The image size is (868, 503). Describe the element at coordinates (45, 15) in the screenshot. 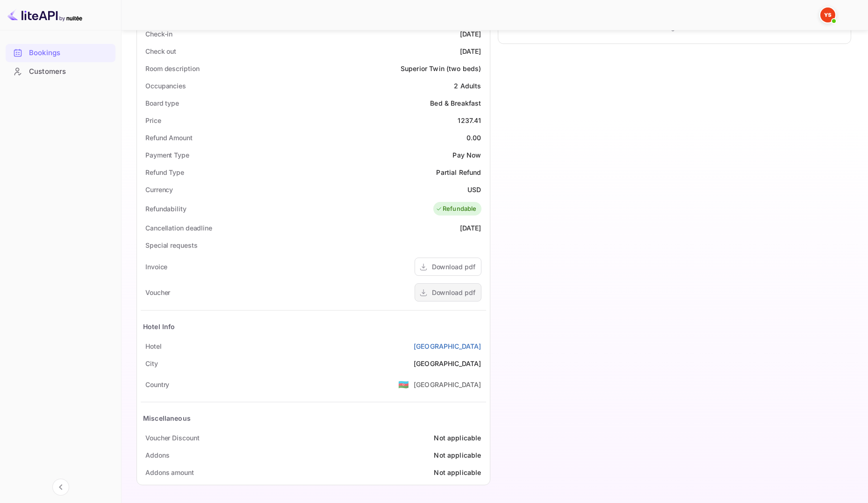

I see `img: LiteAPI logo` at that location.